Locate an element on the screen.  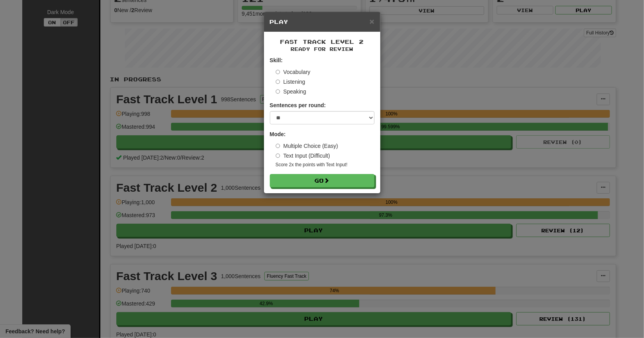
label: Vocabulary is located at coordinates (293, 72).